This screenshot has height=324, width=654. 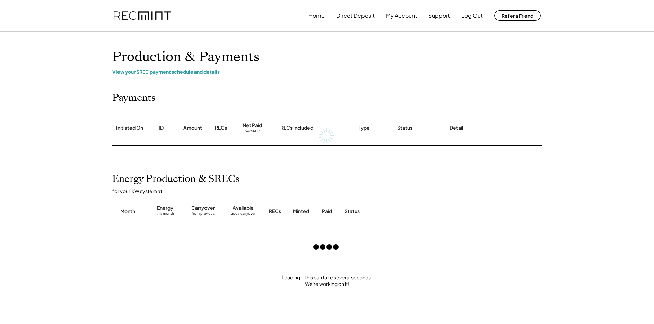 What do you see at coordinates (327, 72) in the screenshot?
I see `div: View your SREC payment schedule and details` at bounding box center [327, 72].